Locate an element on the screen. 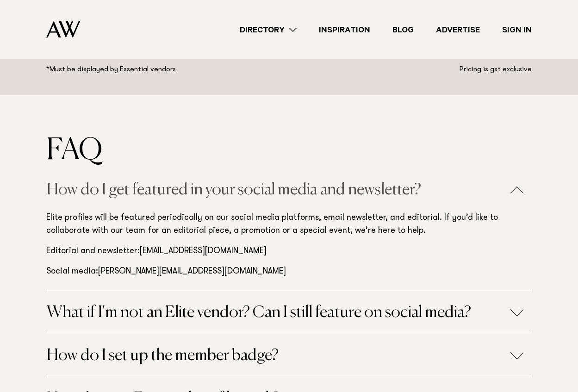  img: Auckland Weddings Logo is located at coordinates (63, 29).